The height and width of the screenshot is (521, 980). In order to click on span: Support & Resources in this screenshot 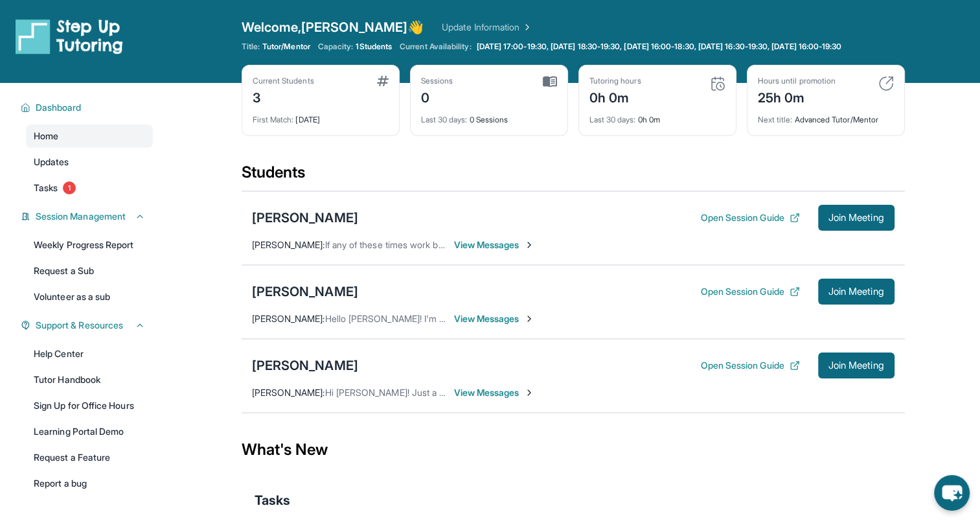, I will do `click(79, 325)`.